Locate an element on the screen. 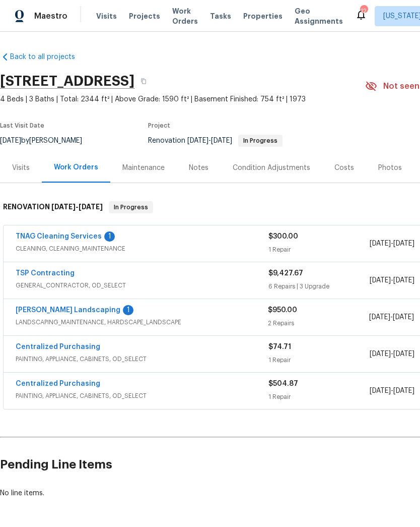 The image size is (420, 527). span: Work Orders is located at coordinates (185, 16).